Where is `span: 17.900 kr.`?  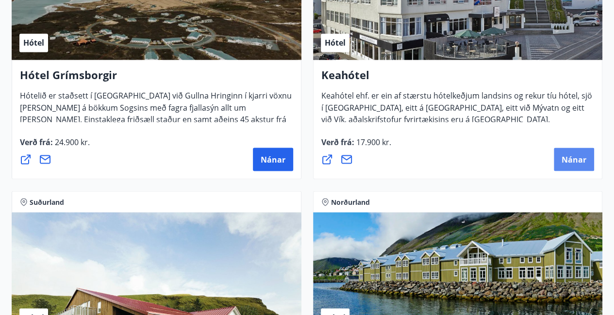 span: 17.900 kr. is located at coordinates (373, 142).